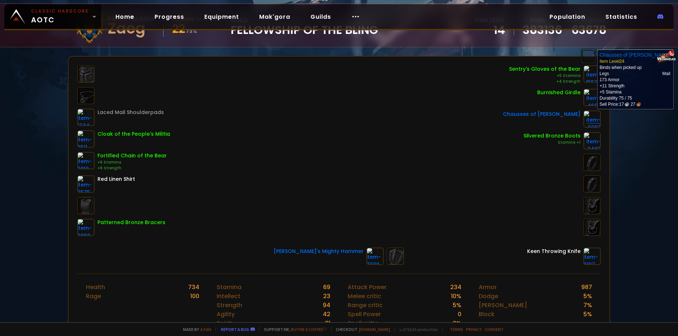 The image size is (678, 336). Describe the element at coordinates (326, 305) in the screenshot. I see `div: 94` at that location.